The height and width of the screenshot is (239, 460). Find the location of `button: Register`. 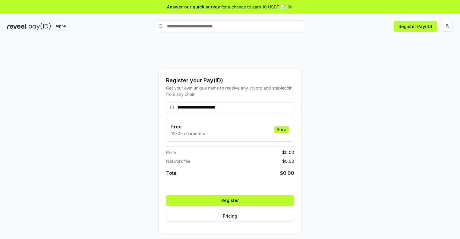

button: Register is located at coordinates (230, 201).